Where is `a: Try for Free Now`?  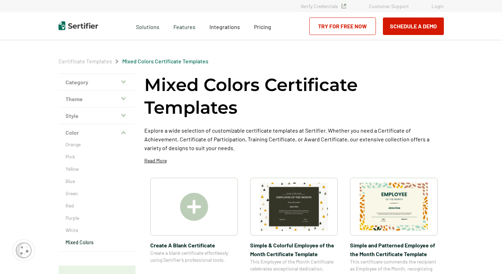 a: Try for Free Now is located at coordinates (343, 26).